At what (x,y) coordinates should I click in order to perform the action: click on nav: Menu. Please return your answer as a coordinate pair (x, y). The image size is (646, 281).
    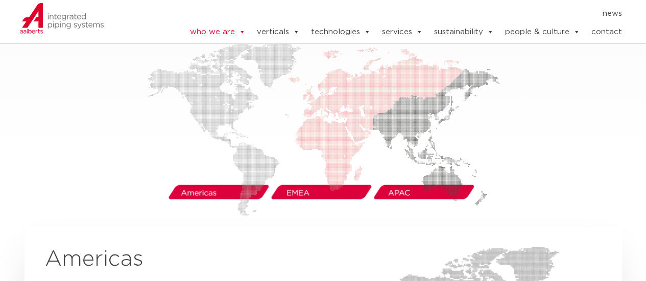
    Looking at the image, I should click on (390, 14).